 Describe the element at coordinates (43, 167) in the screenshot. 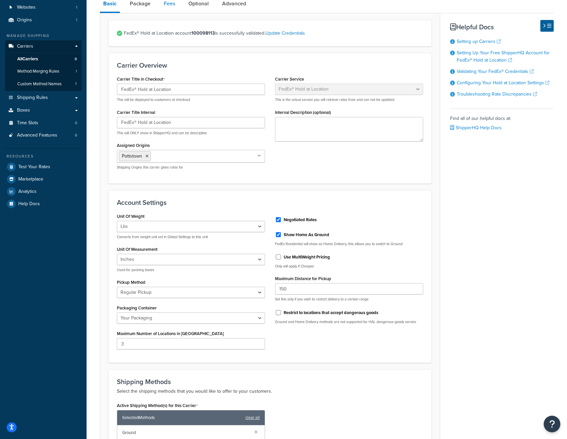

I see `a: Test Your Rates` at that location.